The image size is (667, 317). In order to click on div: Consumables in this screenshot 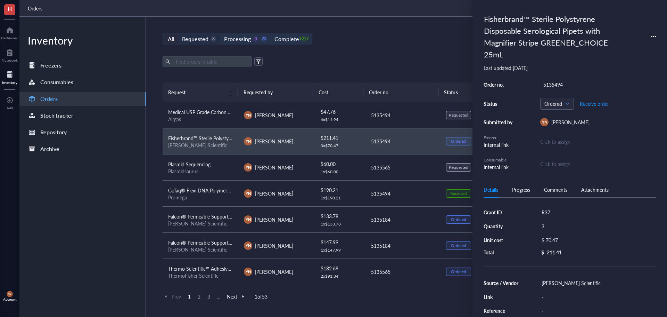, I will do `click(57, 82)`.